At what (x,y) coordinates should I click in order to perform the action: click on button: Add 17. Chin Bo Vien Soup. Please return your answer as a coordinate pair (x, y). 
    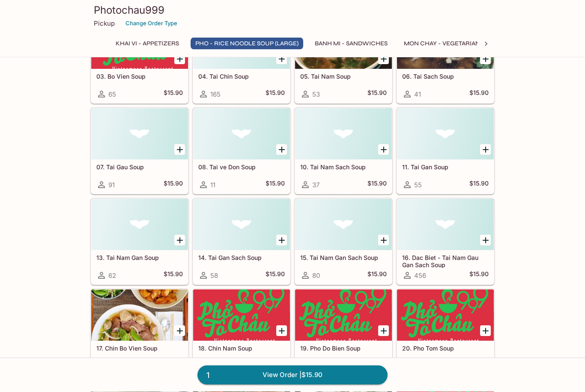
    Looking at the image, I should click on (179, 331).